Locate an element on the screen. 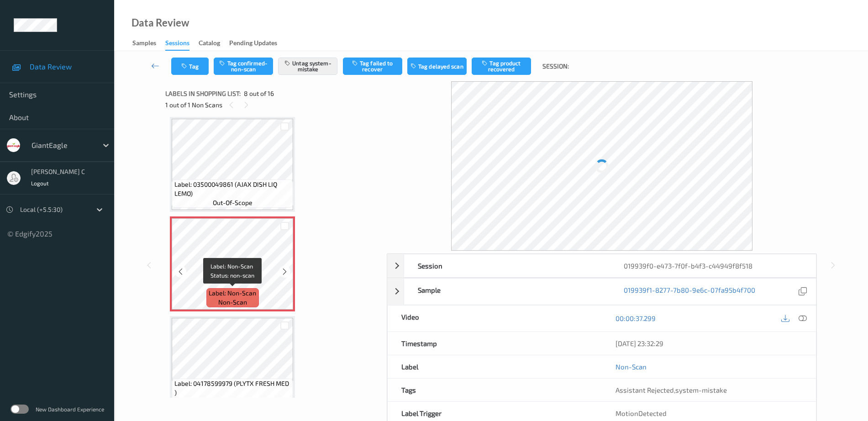  span: Label: Non-Scan is located at coordinates (232, 293).